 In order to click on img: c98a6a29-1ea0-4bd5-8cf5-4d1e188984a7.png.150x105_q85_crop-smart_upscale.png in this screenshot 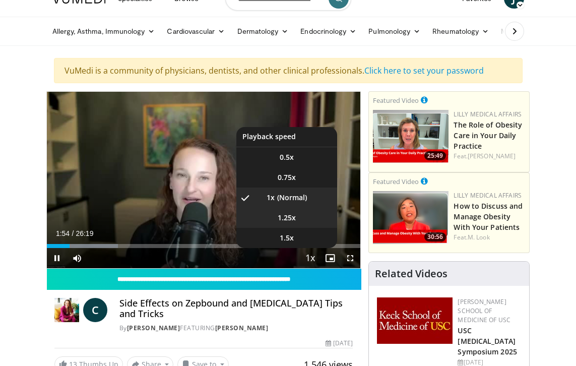, I will do `click(411, 217)`.